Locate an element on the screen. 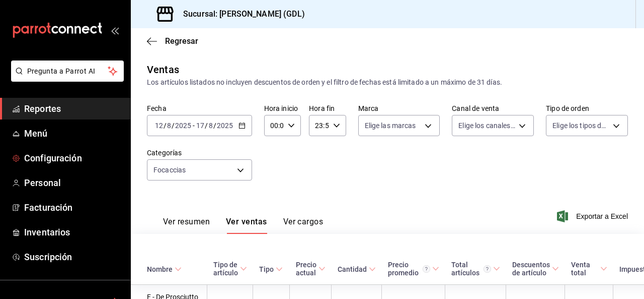 The width and height of the screenshot is (644, 299). span: Inventarios is located at coordinates (73, 231).